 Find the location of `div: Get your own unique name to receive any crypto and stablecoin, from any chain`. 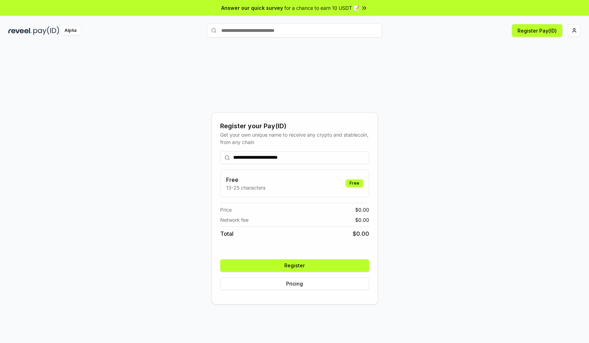

div: Get your own unique name to receive any crypto and stablecoin, from any chain is located at coordinates (294, 138).